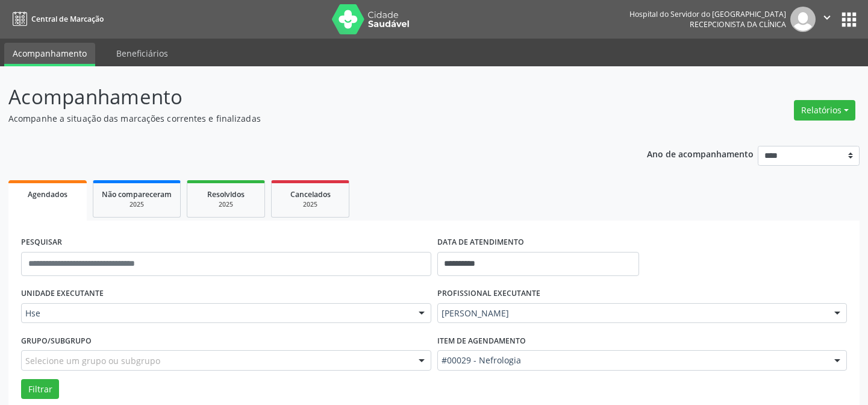 The width and height of the screenshot is (868, 405). I want to click on span: Central de Marcação, so click(67, 19).